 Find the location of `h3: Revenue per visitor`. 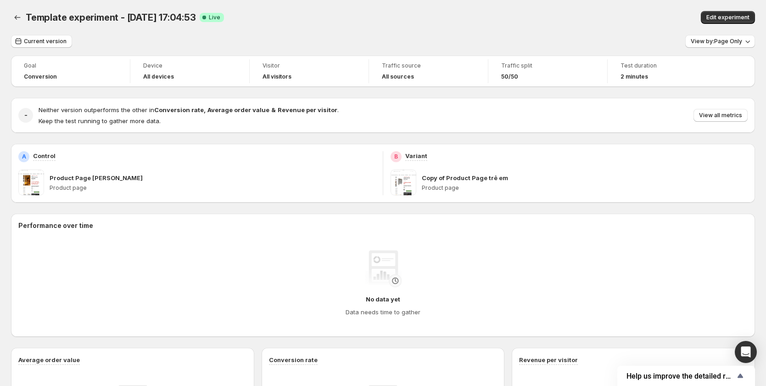

h3: Revenue per visitor is located at coordinates (549, 359).